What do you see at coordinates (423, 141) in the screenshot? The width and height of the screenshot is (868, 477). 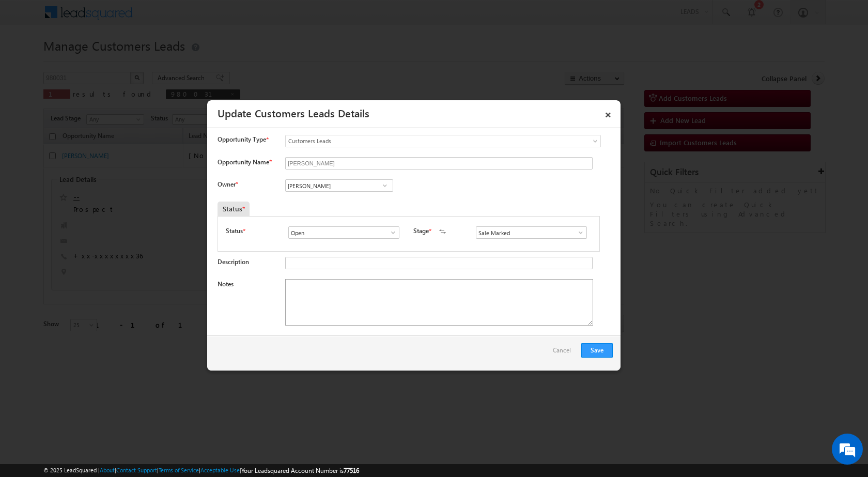 I see `span: Customers Leads` at bounding box center [423, 141].